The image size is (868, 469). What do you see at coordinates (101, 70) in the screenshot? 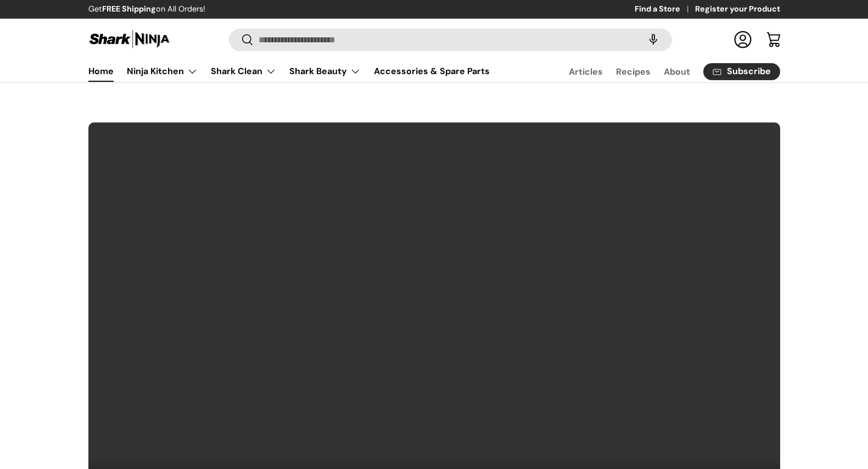
I see `a: Home` at bounding box center [101, 70].